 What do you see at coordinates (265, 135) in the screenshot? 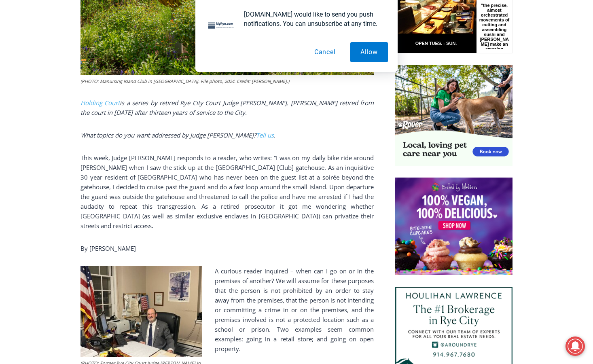
I see `a: Tell us` at bounding box center [265, 135].